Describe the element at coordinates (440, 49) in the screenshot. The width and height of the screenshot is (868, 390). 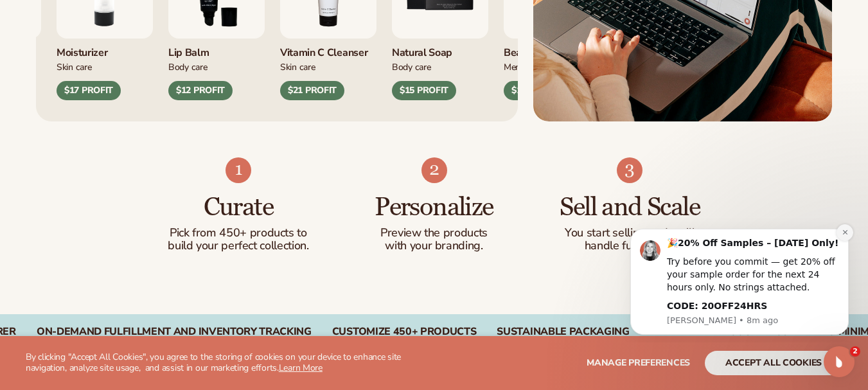
I see `div: Natural Soap` at that location.